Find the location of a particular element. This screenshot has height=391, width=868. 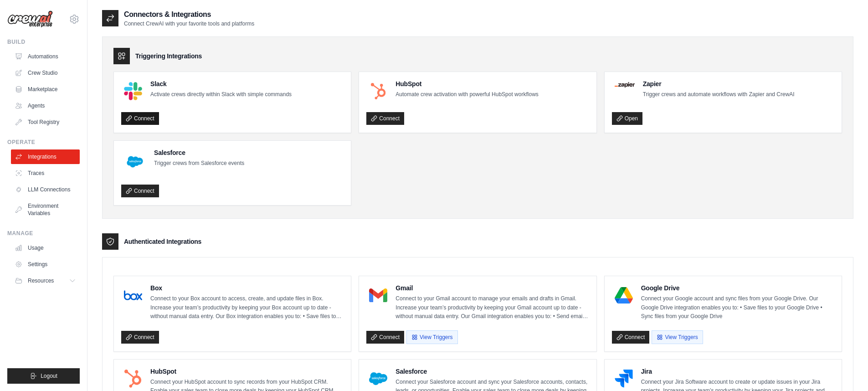

div: Manage is located at coordinates (43, 234).